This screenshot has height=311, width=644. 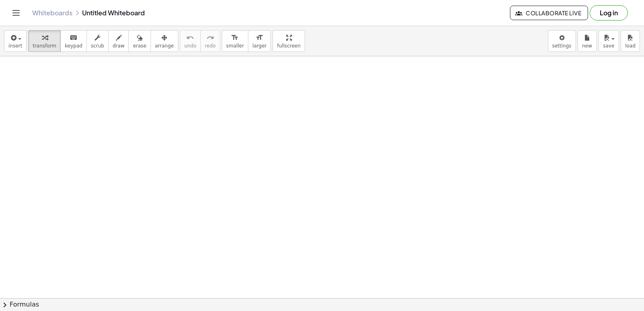 I want to click on button: new, so click(x=587, y=41).